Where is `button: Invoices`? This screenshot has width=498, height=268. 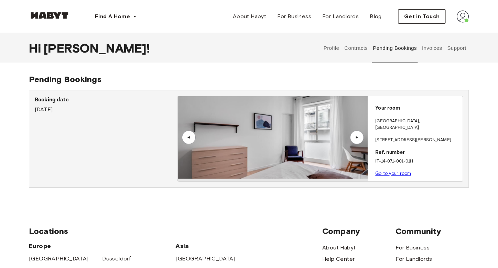 button: Invoices is located at coordinates (432, 48).